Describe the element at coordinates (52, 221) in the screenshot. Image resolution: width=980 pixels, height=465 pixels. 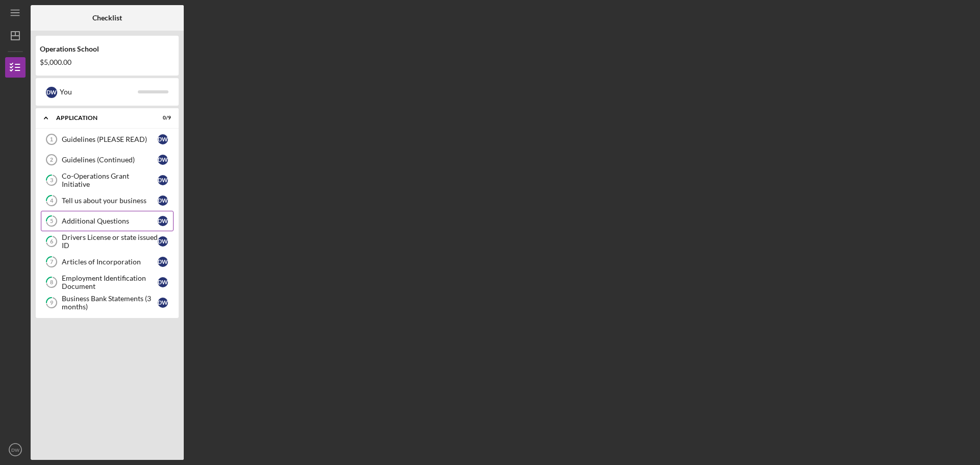
I see `tspan: 5` at that location.